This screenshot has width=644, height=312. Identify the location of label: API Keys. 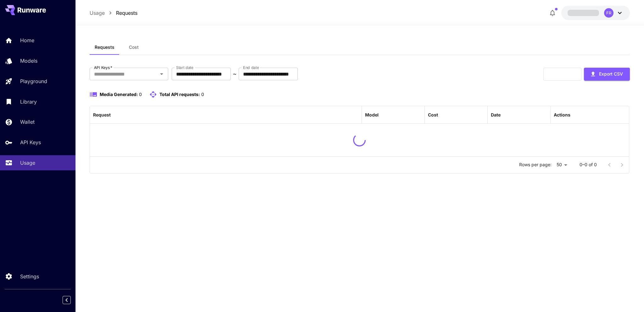
(103, 68).